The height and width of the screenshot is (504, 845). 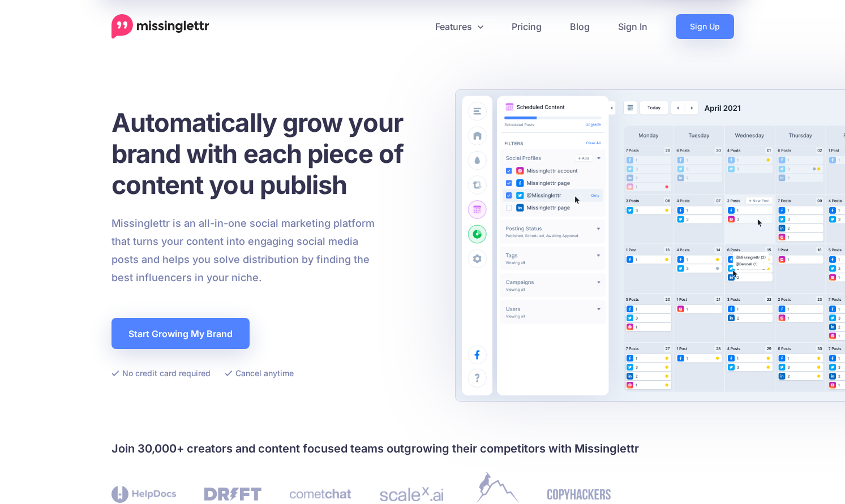 I want to click on li: Cancel anytime, so click(x=259, y=373).